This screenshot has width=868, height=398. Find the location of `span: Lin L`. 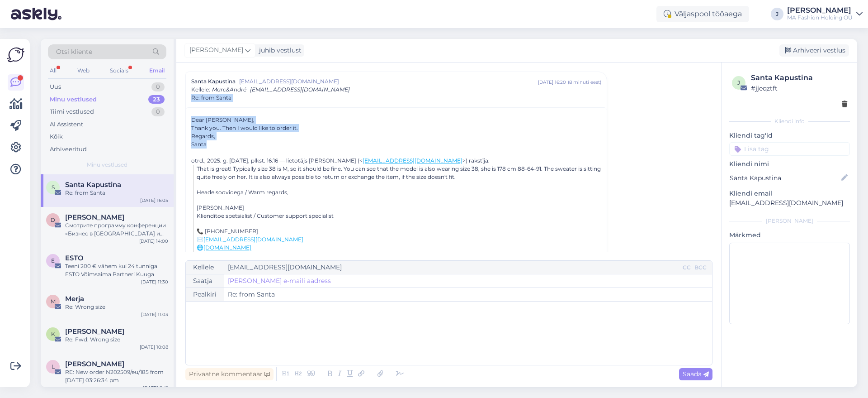

span: Lin L is located at coordinates (94, 364).